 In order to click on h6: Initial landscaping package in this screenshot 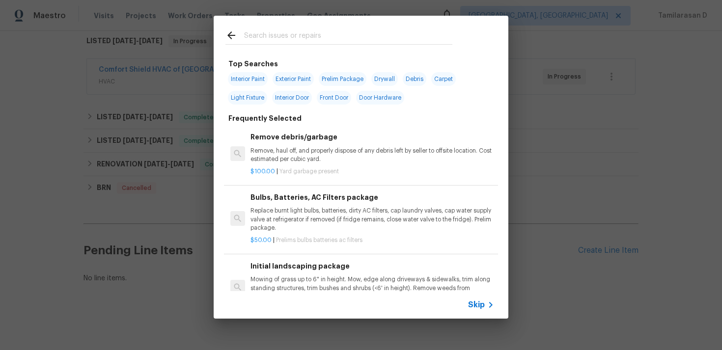, I will do `click(372, 266)`.